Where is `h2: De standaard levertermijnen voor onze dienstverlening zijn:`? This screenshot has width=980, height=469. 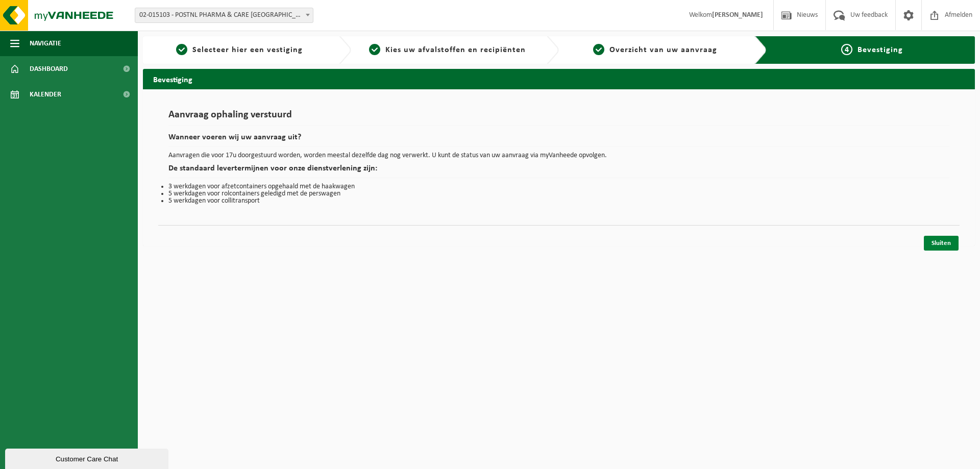 h2: De standaard levertermijnen voor onze dienstverlening zijn: is located at coordinates (559, 171).